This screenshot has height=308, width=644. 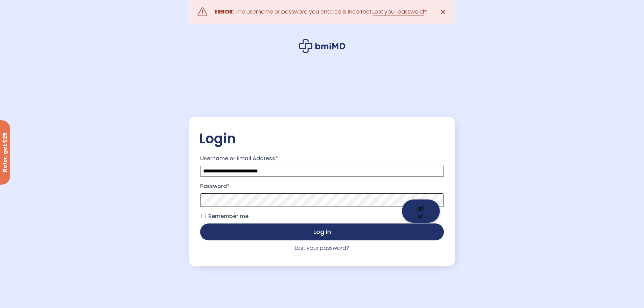 I want to click on button: Log in, so click(x=322, y=232).